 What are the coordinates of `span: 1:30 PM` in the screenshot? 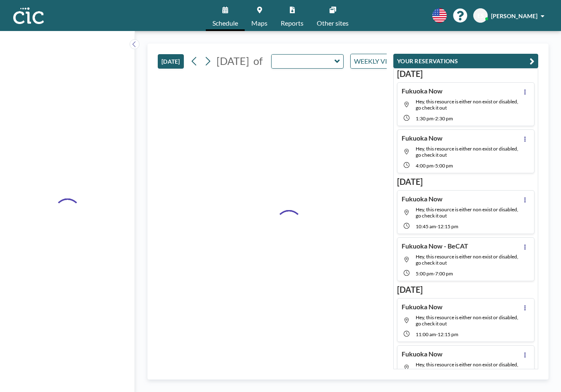 It's located at (424, 118).